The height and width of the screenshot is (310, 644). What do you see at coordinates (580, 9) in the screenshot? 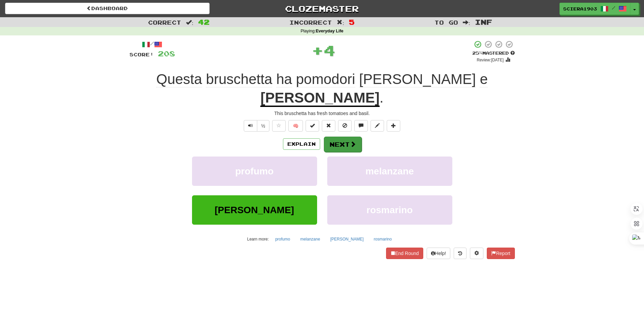
I see `span: sciera1903` at bounding box center [580, 9].